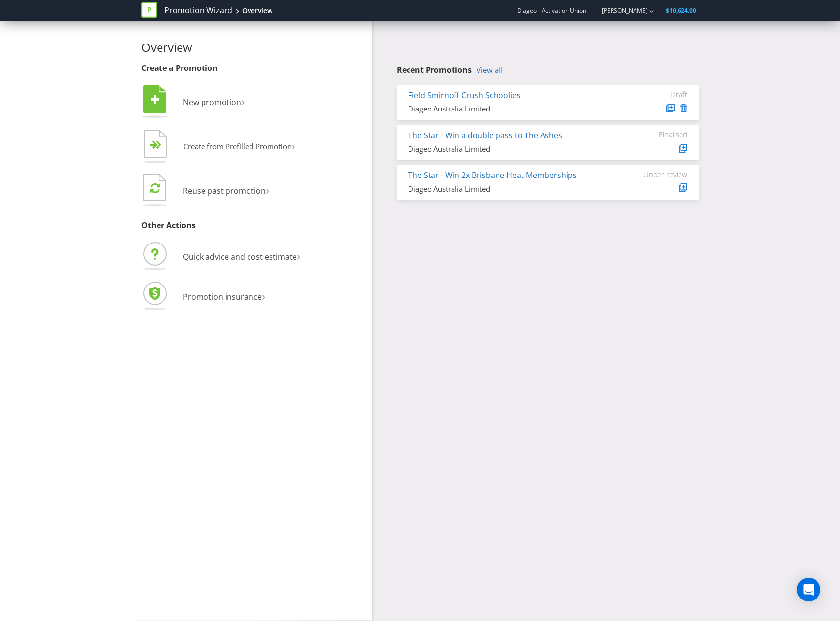 The width and height of the screenshot is (840, 621). Describe the element at coordinates (464, 95) in the screenshot. I see `a: Field Smirnoff Crush Schoolies` at that location.